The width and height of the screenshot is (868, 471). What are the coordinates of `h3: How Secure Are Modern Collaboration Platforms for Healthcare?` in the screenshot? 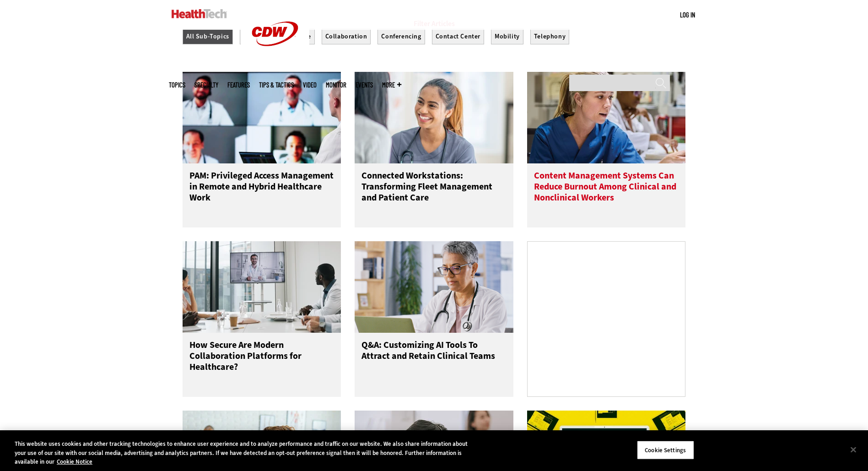 It's located at (261, 358).